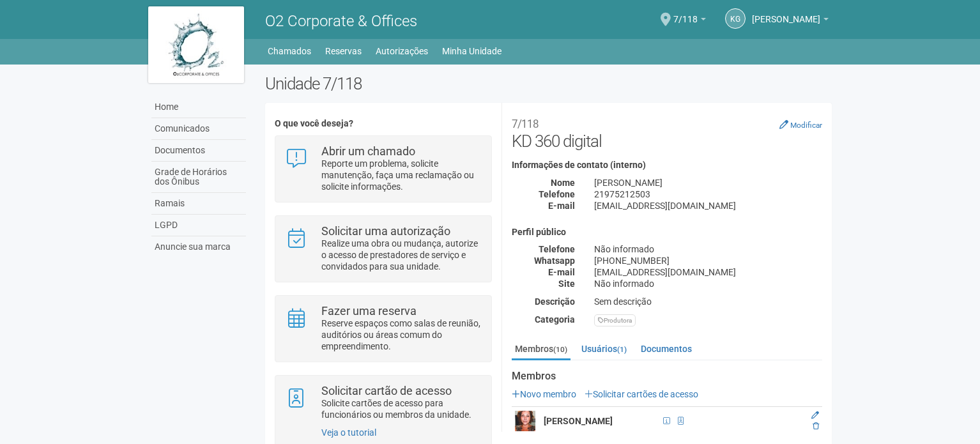 Image resolution: width=980 pixels, height=444 pixels. What do you see at coordinates (199, 204) in the screenshot?
I see `a: Ramais` at bounding box center [199, 204].